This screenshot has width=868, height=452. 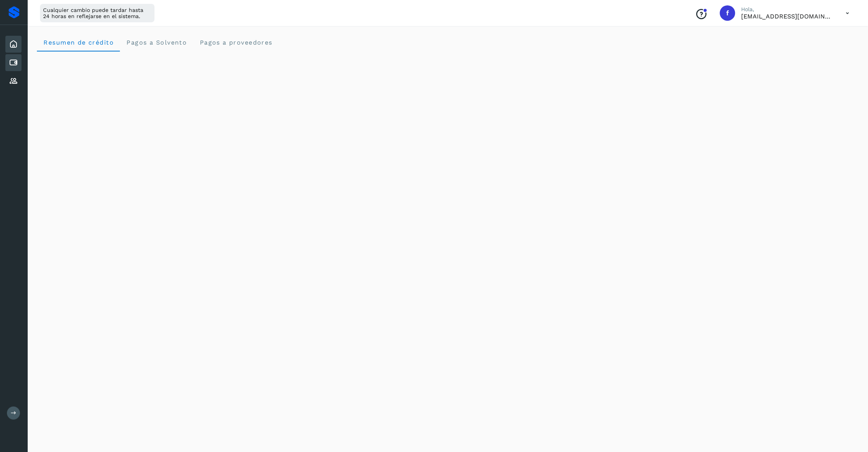 I want to click on p: facturacion@cubbo.com, so click(x=788, y=16).